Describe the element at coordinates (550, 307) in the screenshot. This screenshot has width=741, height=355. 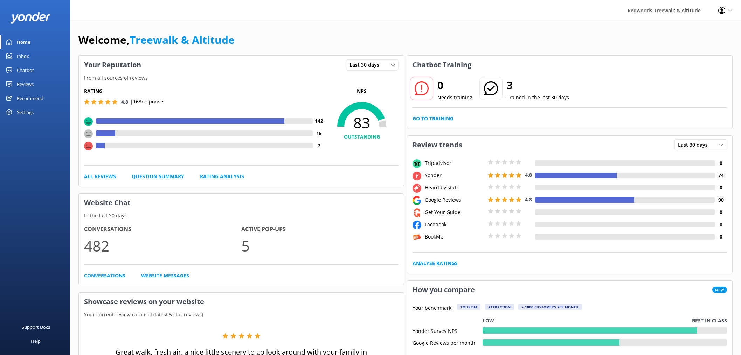
I see `div: > 1000 customers per month` at that location.